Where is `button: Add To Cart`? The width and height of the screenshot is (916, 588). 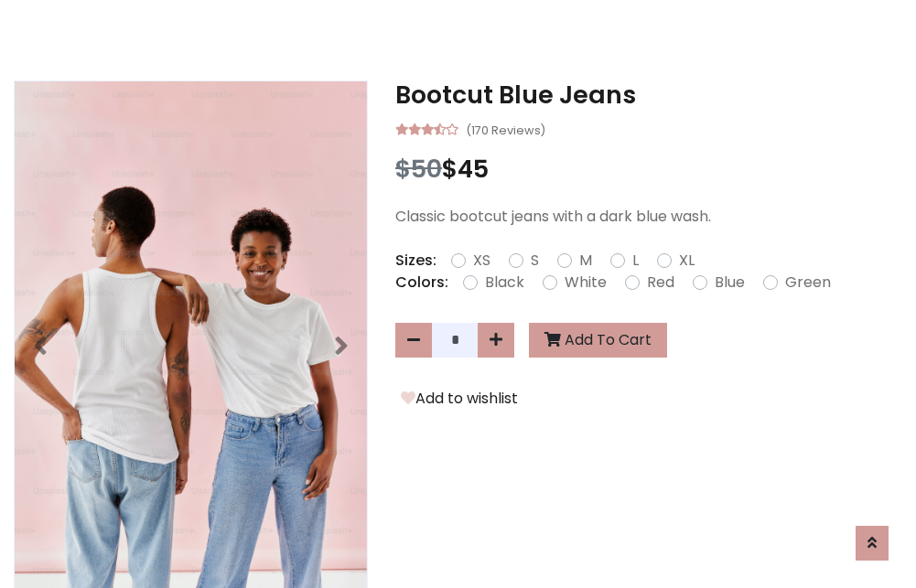
button: Add To Cart is located at coordinates (598, 341).